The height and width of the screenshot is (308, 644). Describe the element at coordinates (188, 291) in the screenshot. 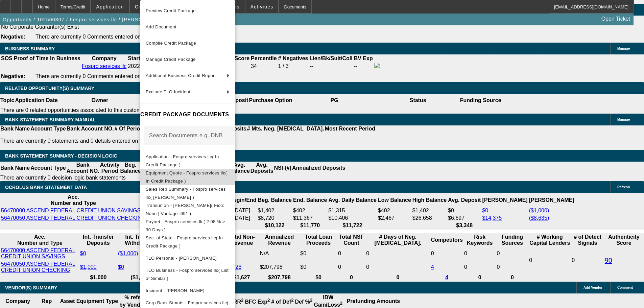

I see `button: Incident - Foster, Robert` at that location.